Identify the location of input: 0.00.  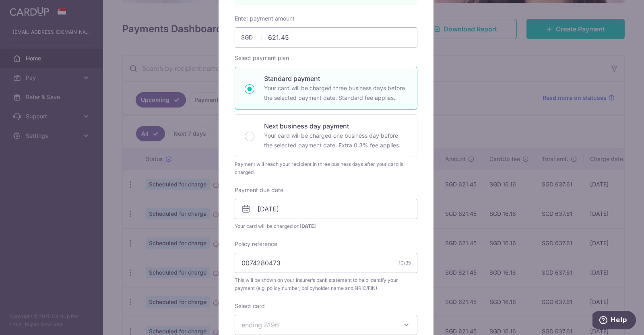
(326, 37).